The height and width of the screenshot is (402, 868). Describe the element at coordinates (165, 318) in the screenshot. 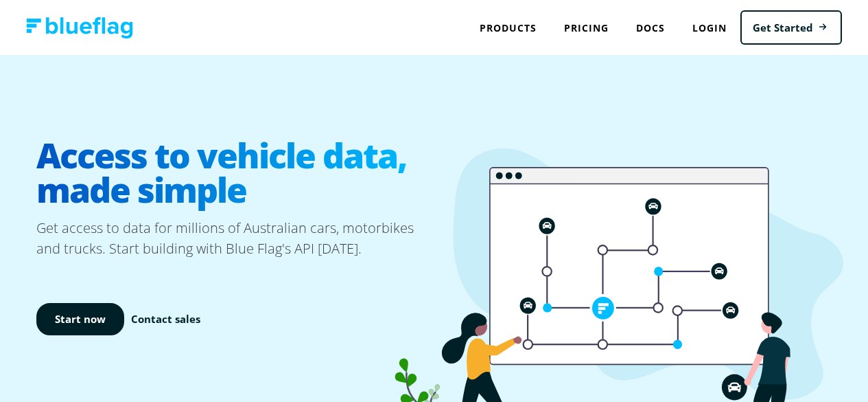

I see `a: Contact sales` at that location.